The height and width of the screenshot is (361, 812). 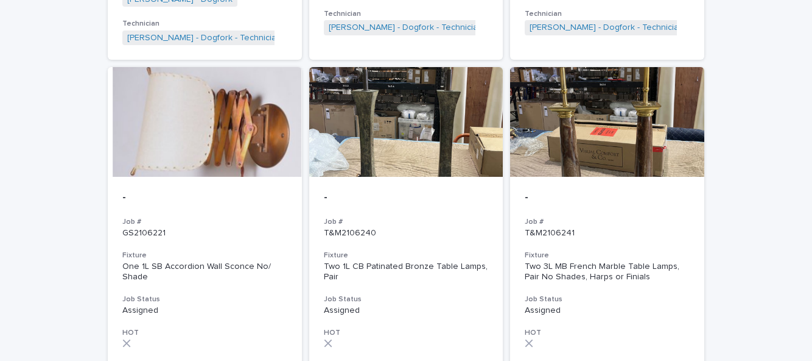 I want to click on p: T&M2106241, so click(x=607, y=233).